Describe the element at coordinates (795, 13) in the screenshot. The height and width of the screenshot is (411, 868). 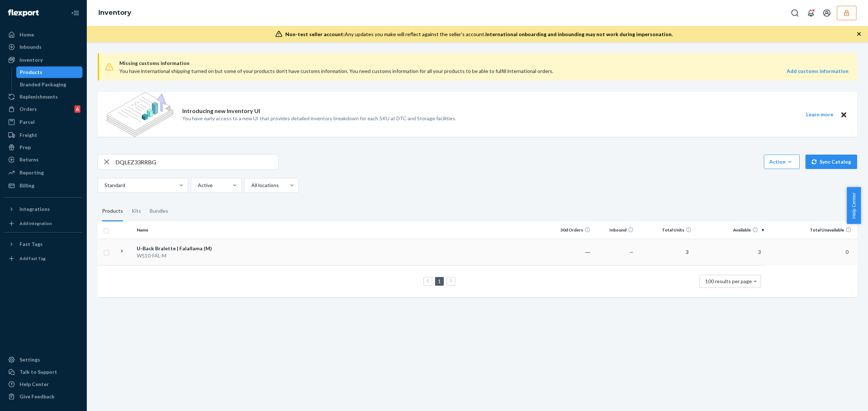
I see `button: Open Search Box` at that location.